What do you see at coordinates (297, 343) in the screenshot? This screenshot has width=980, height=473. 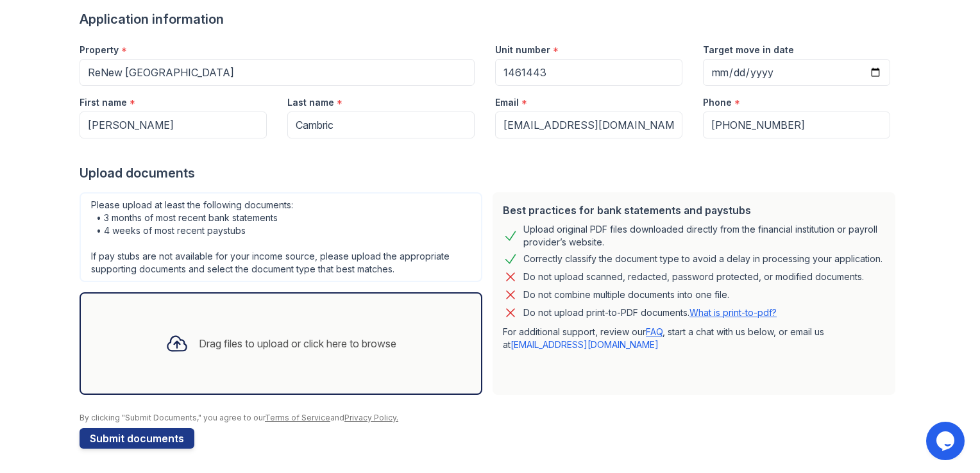 I see `div: Drag files to upload or click here to browse` at bounding box center [297, 343].